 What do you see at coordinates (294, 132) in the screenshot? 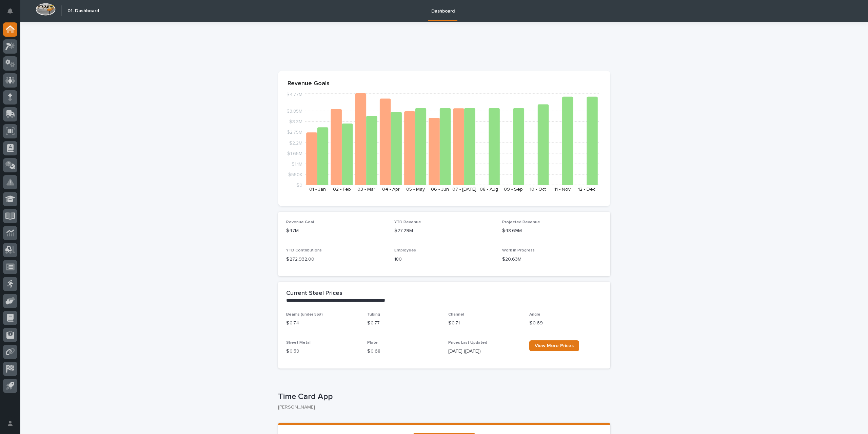
I see `tspan: $2.75M` at bounding box center [294, 132].